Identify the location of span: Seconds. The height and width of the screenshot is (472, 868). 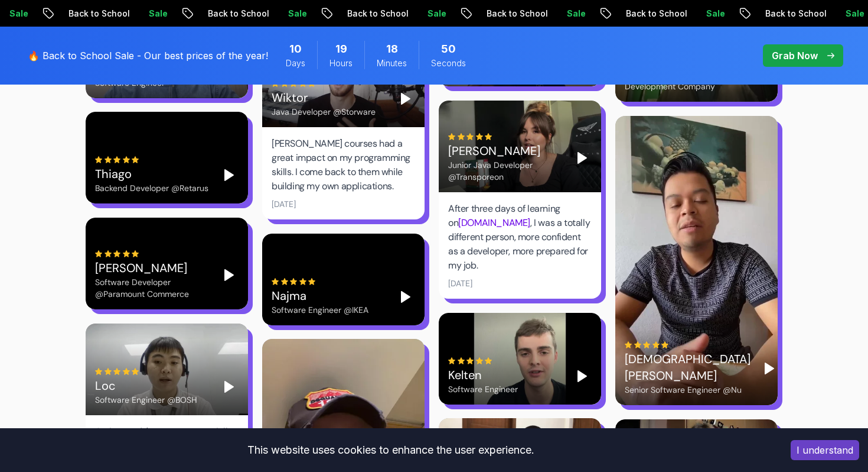
(448, 63).